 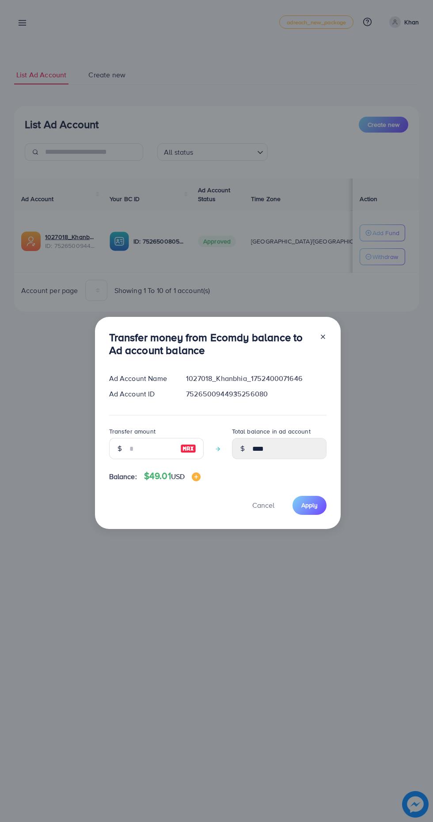 I want to click on label: Transfer amount, so click(x=132, y=431).